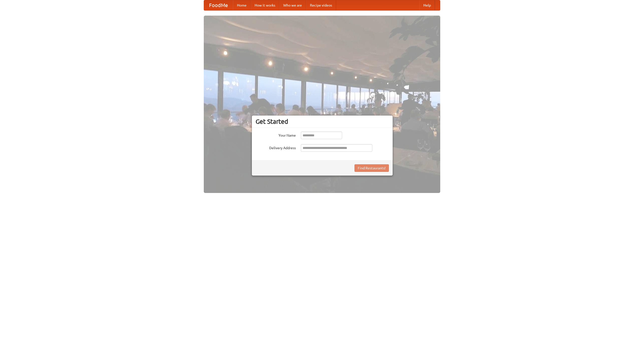  I want to click on label: Your Name, so click(276, 135).